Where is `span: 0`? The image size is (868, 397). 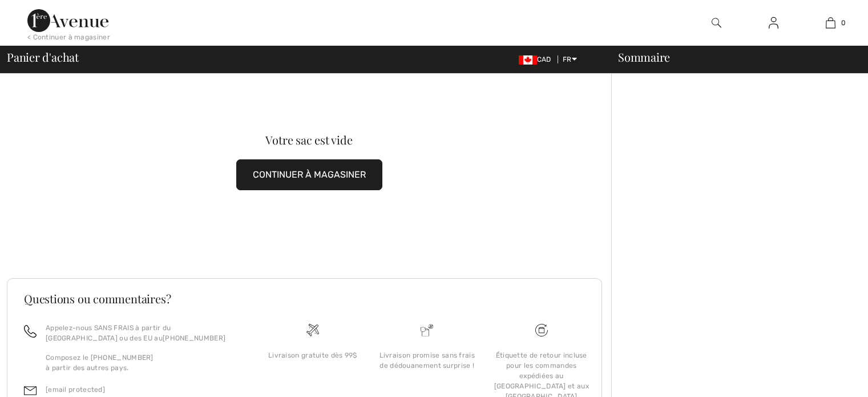 span: 0 is located at coordinates (844, 23).